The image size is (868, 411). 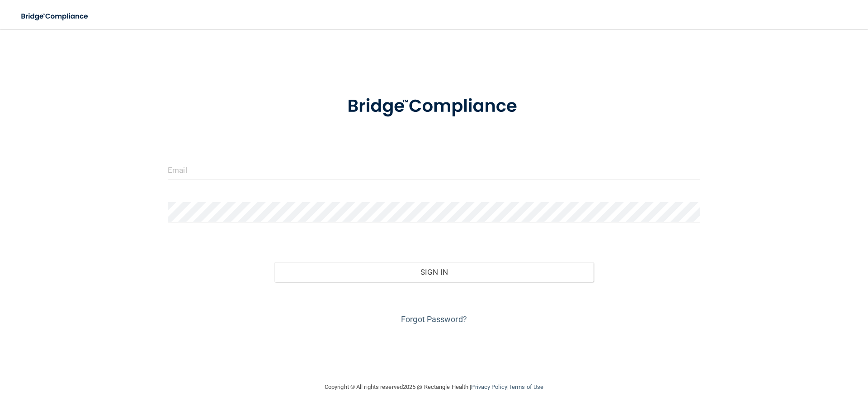 I want to click on a: Privacy Policy, so click(x=489, y=387).